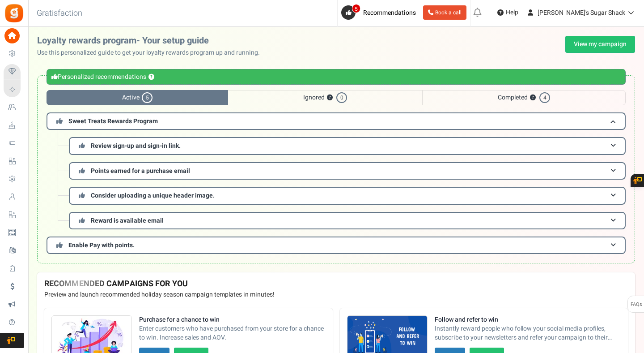  What do you see at coordinates (524, 97) in the screenshot?
I see `span: Completed` at bounding box center [524, 97].